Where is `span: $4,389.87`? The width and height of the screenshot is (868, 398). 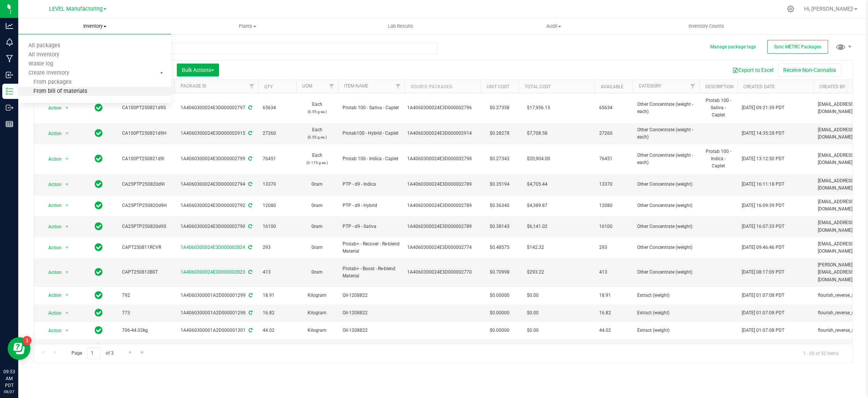 span: $4,389.87 is located at coordinates (537, 205).